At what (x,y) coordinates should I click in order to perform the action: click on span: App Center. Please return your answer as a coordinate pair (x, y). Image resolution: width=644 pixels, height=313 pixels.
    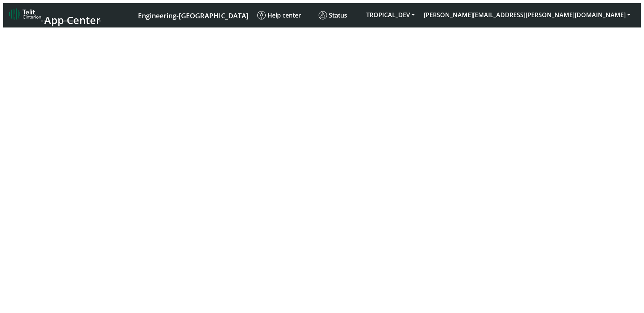
    Looking at the image, I should click on (72, 20).